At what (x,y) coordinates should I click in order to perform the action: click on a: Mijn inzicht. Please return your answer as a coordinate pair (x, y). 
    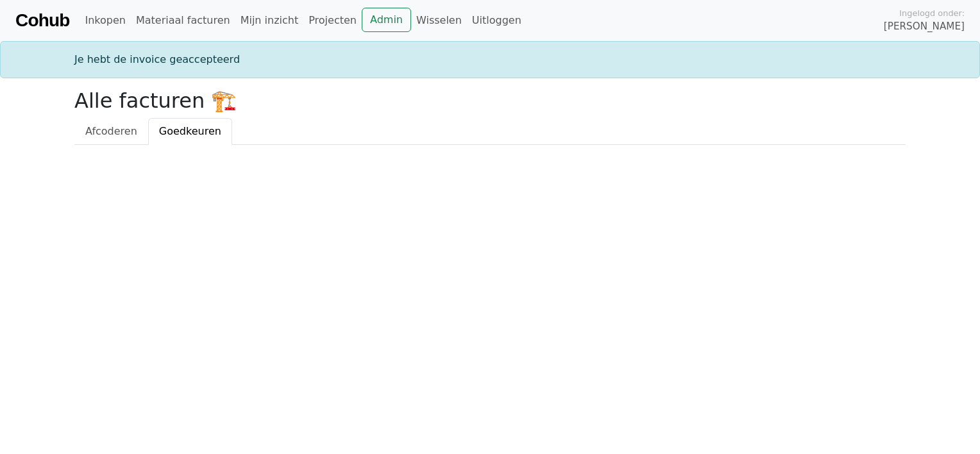
    Looking at the image, I should click on (270, 20).